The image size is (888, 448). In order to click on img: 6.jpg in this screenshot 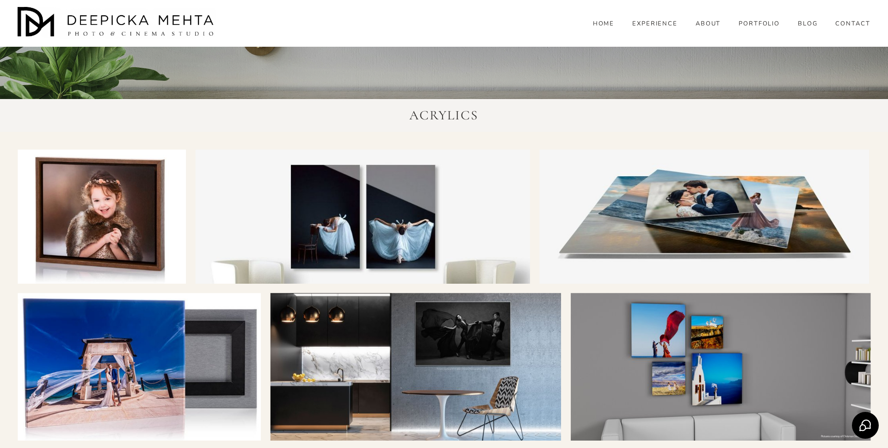, I will do `click(139, 366)`.